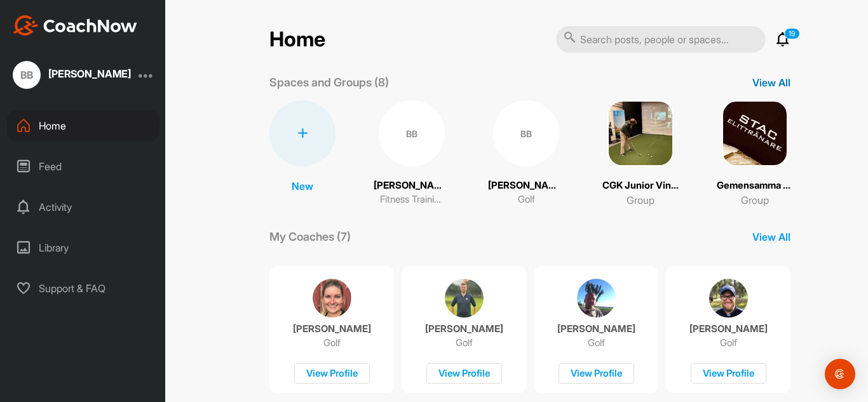 The image size is (868, 402). I want to click on div: Library, so click(83, 248).